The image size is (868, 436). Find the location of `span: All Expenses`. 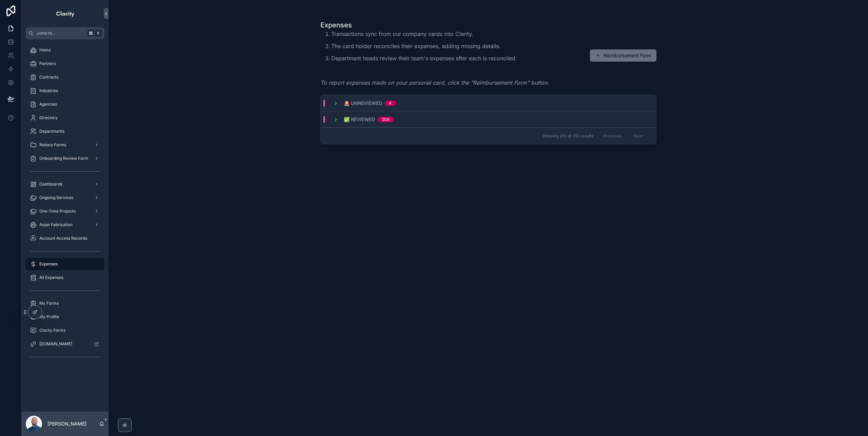

span: All Expenses is located at coordinates (51, 278).